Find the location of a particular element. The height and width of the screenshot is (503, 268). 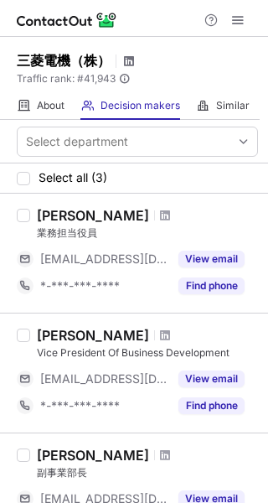

span: About is located at coordinates (50, 106).